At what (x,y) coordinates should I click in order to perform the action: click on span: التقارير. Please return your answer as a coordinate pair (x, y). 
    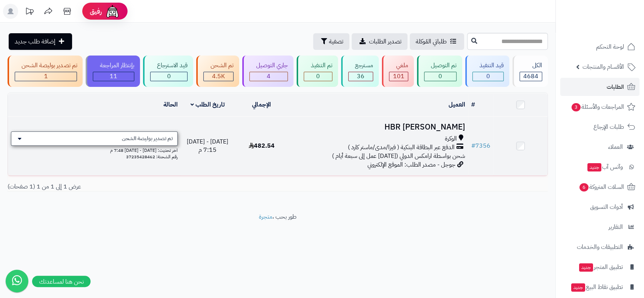
    Looking at the image, I should click on (616, 227).